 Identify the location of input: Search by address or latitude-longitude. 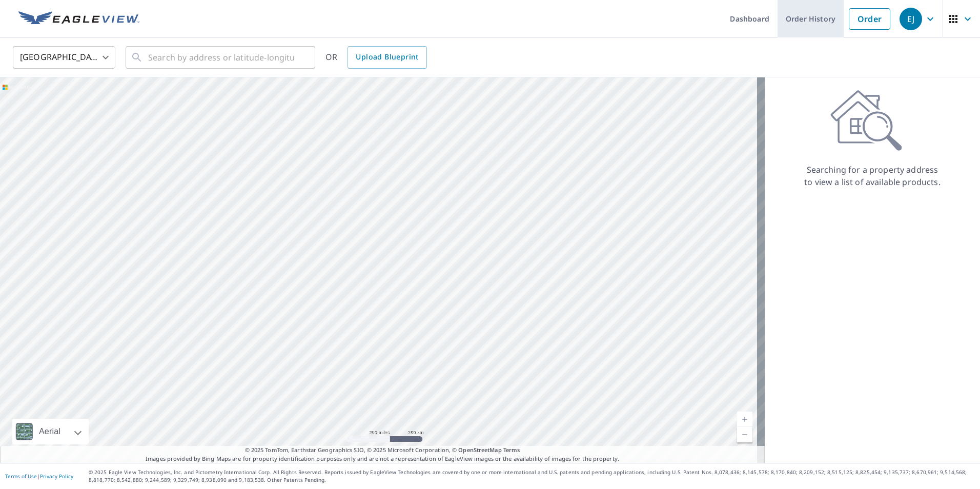
(221, 57).